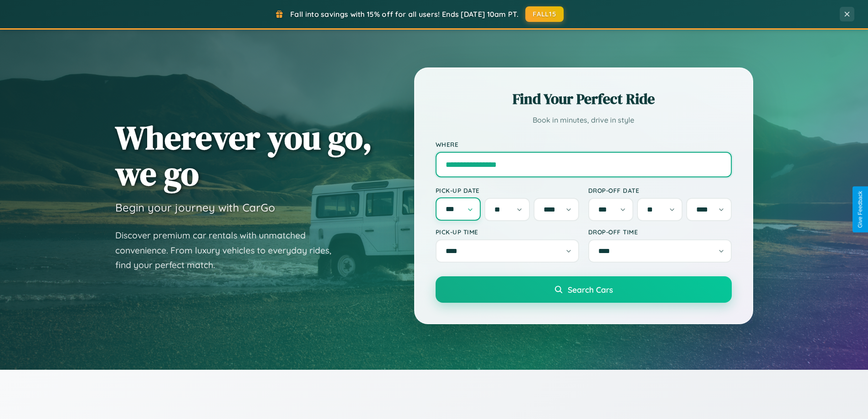 The height and width of the screenshot is (419, 868). I want to click on label: Pick-up Time, so click(507, 232).